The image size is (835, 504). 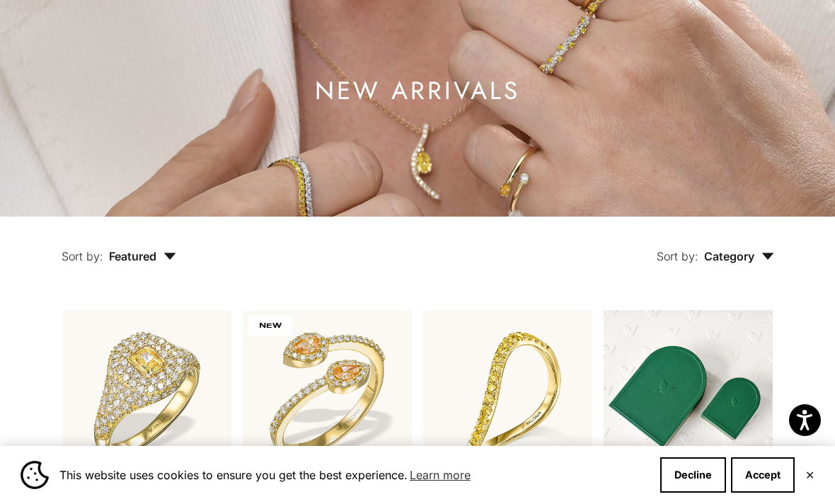 I want to click on a: Learn more, so click(x=440, y=475).